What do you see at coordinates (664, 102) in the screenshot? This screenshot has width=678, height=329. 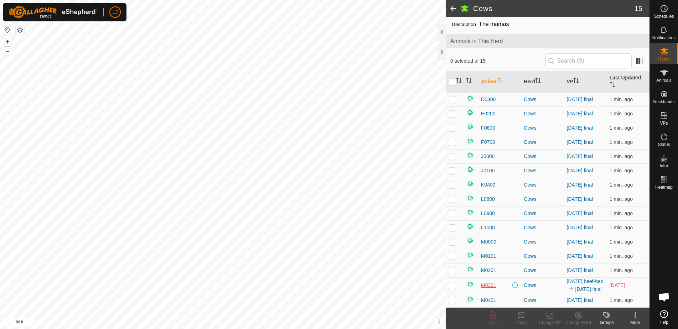 I see `span: Neckbands` at bounding box center [664, 102].